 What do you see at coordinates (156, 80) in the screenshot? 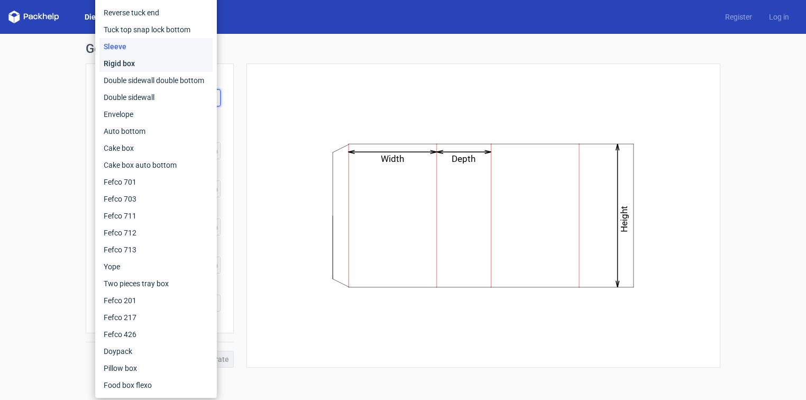
I see `div: Double sidewall double bottom` at bounding box center [156, 80].